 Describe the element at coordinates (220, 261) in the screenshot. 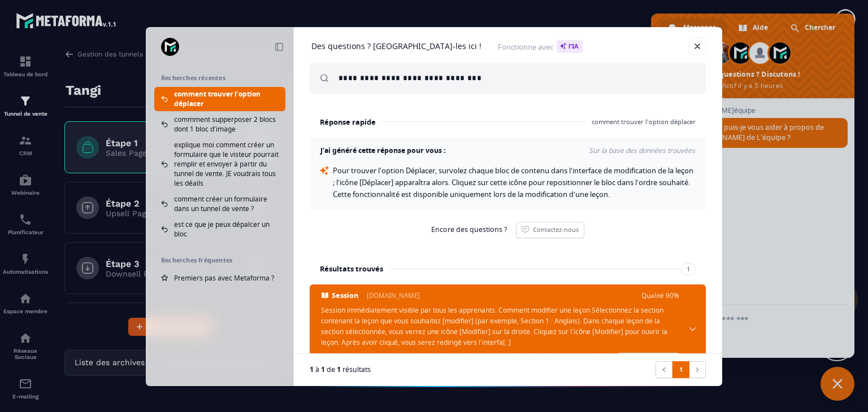

I see `h2: Recherches fréquentes` at that location.